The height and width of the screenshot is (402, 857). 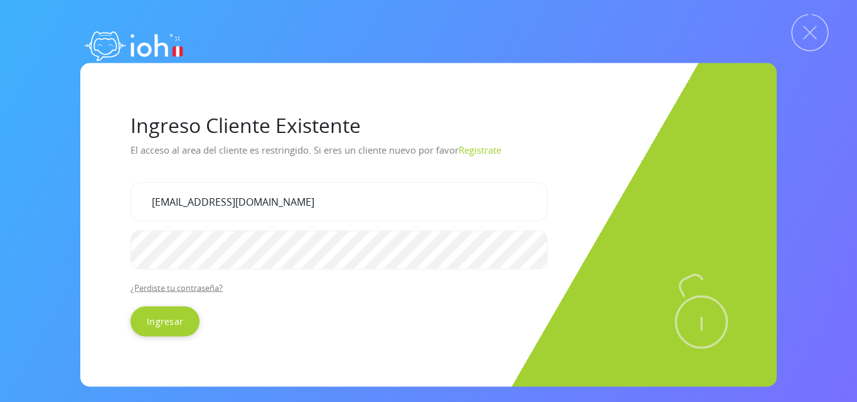 What do you see at coordinates (480, 149) in the screenshot?
I see `a: Registrate` at bounding box center [480, 149].